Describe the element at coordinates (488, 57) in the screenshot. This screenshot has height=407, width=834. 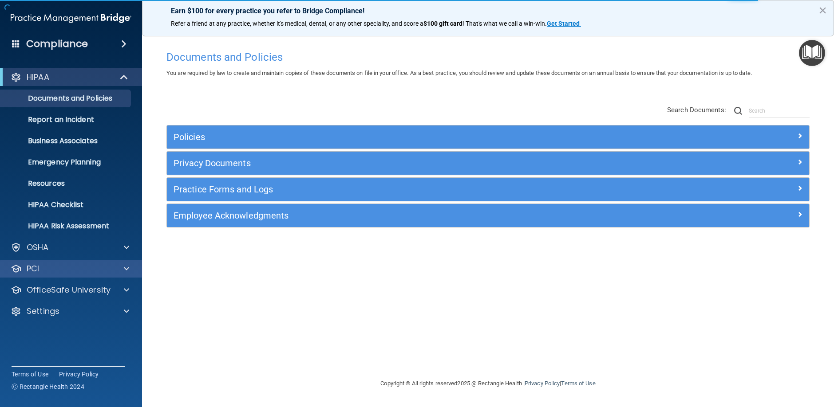
I see `h4: Documents and Policies` at that location.